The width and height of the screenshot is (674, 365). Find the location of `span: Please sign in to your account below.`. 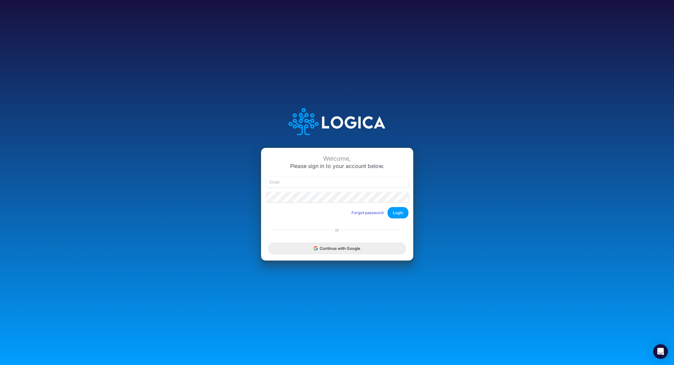

span: Please sign in to your account below. is located at coordinates (337, 166).